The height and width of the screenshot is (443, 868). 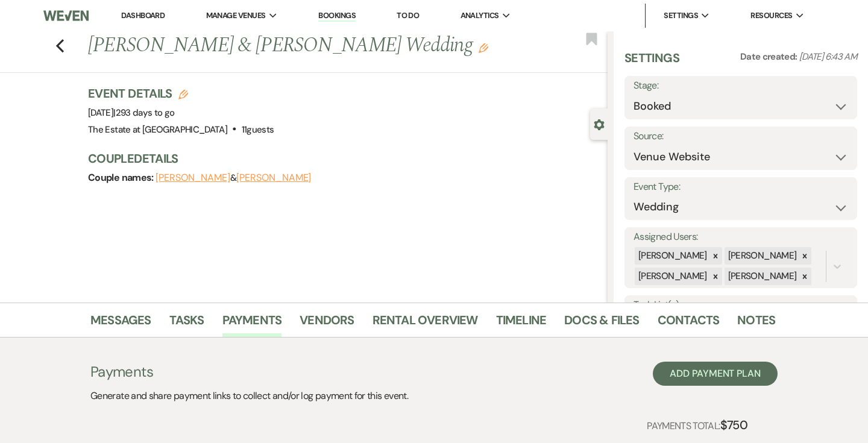 I want to click on button: Add Payment Plan, so click(x=715, y=374).